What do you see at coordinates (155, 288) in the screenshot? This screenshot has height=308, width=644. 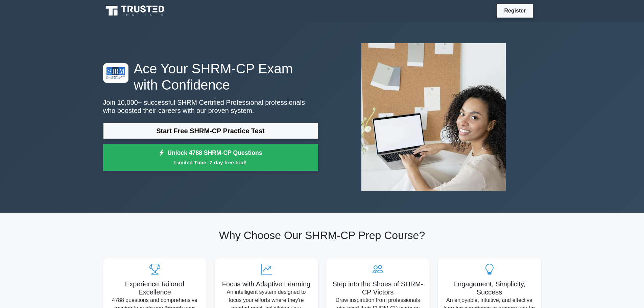 I see `h5: Experience Tailored Excellence` at bounding box center [155, 288].